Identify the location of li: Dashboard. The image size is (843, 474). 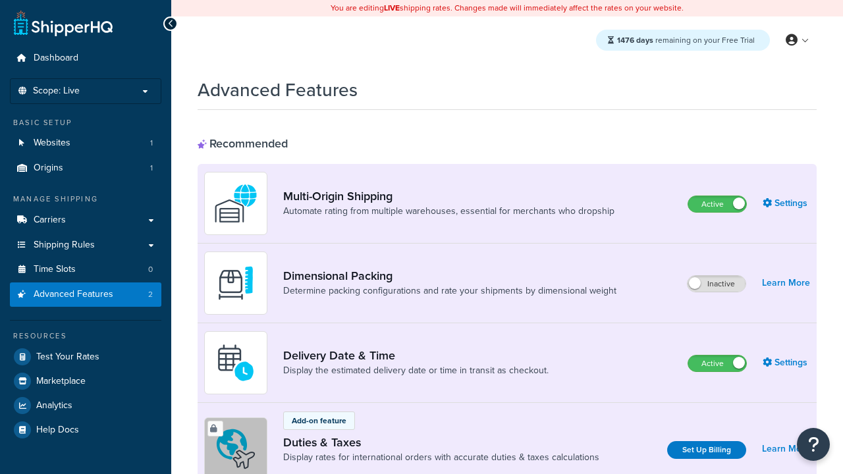
(86, 58).